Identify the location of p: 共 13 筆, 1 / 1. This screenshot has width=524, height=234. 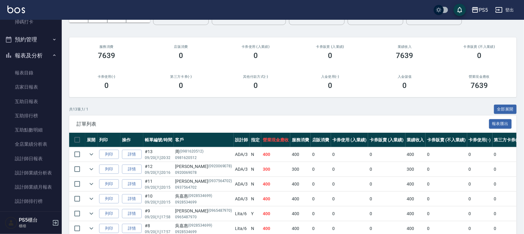
(79, 109).